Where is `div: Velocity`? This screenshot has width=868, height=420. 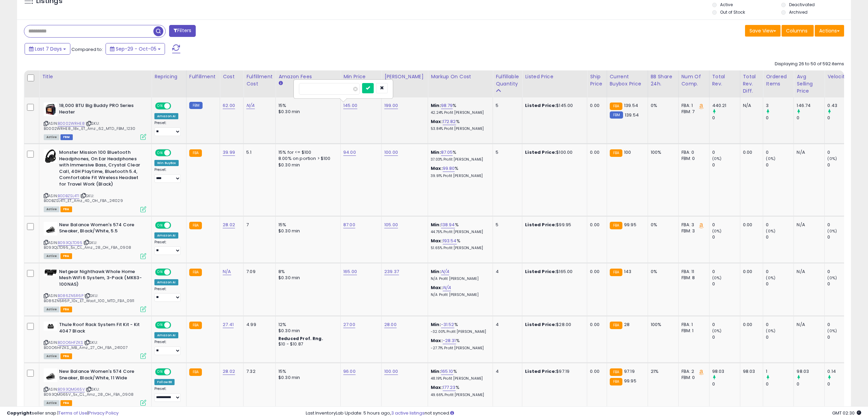 div: Velocity is located at coordinates (839, 77).